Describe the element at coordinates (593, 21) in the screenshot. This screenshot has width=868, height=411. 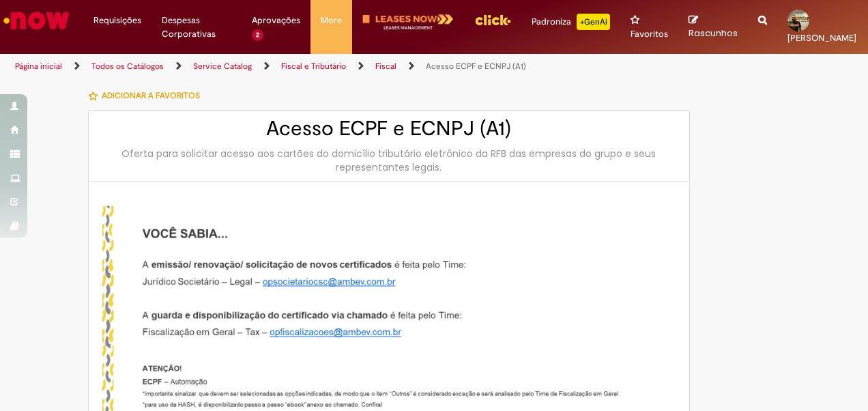
I see `p: +GenAi` at that location.